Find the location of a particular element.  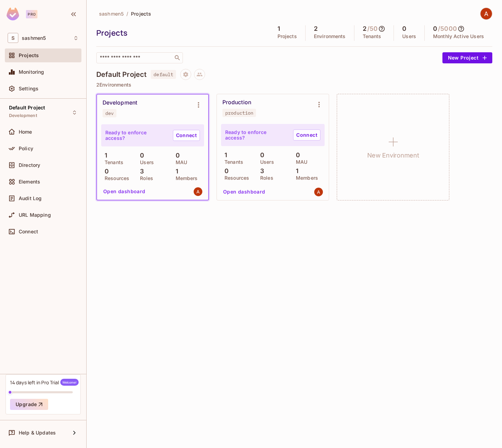

img: SReyMgAAAABJRU5ErkJggg== is located at coordinates (13, 14).